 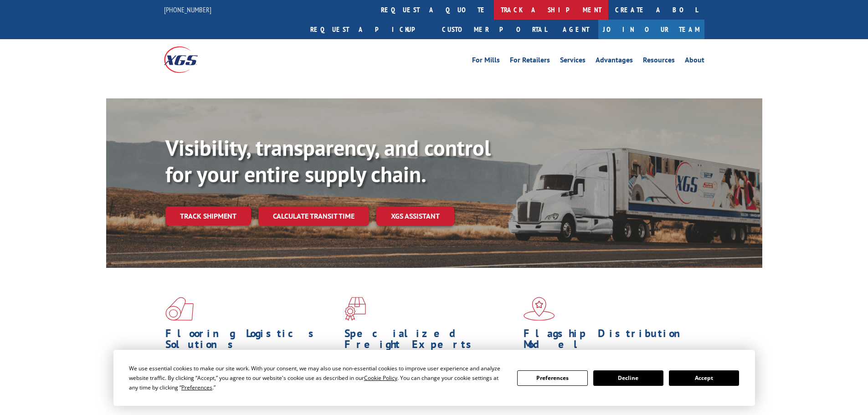 What do you see at coordinates (494, 29) in the screenshot?
I see `a: Customer Portal` at bounding box center [494, 29].